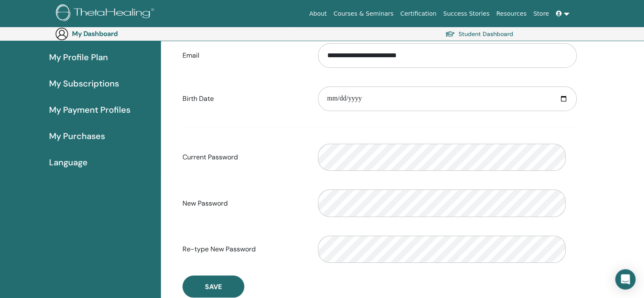  Describe the element at coordinates (541, 13) in the screenshot. I see `a: Store` at that location.